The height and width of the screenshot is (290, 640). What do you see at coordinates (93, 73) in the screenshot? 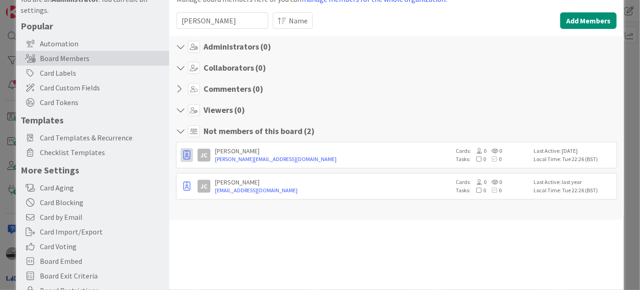
I see `div: Card Labels` at bounding box center [93, 73].